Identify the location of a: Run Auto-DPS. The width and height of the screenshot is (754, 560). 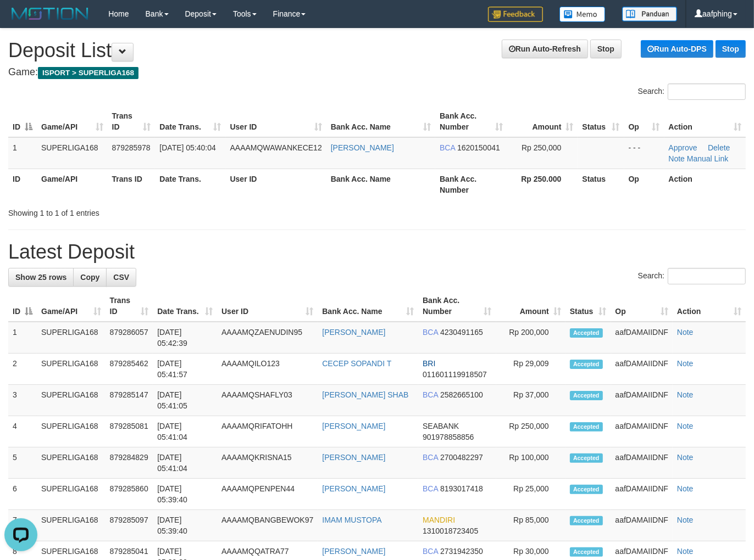
(677, 49).